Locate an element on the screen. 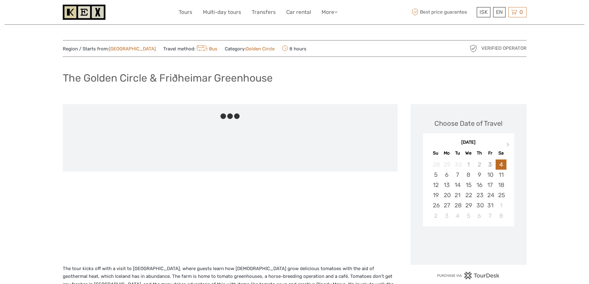  div: Not available Tuesday, September 30th, 2025 is located at coordinates (458, 165).